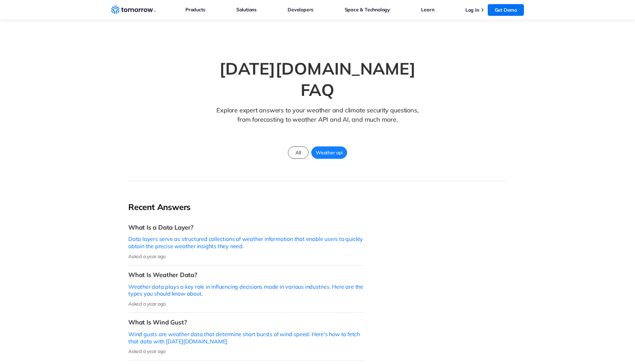 This screenshot has width=635, height=364. I want to click on a: Learn, so click(427, 10).